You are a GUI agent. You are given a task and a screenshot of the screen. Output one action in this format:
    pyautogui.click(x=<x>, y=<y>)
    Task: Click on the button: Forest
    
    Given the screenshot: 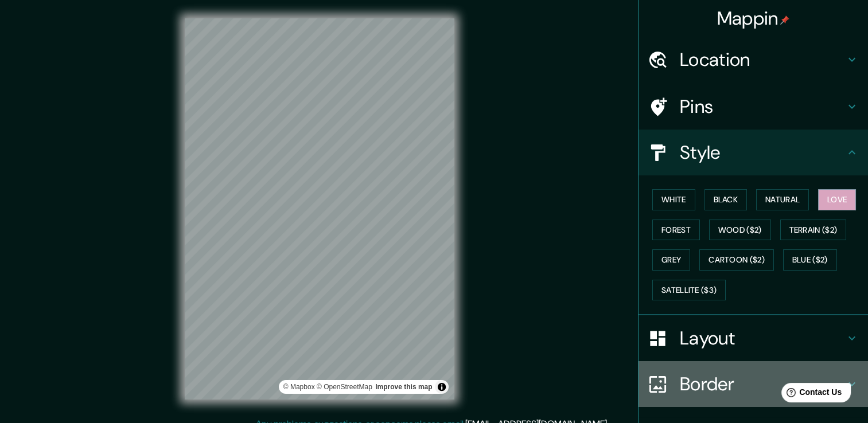 What is the action you would take?
    pyautogui.click(x=675, y=230)
    